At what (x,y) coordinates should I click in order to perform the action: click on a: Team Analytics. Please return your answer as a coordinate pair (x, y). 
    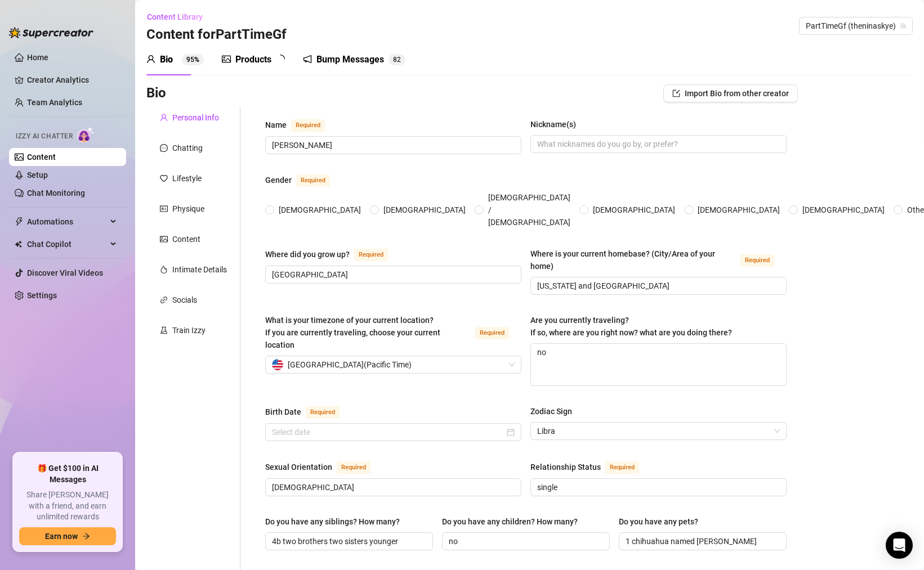
    Looking at the image, I should click on (54, 103).